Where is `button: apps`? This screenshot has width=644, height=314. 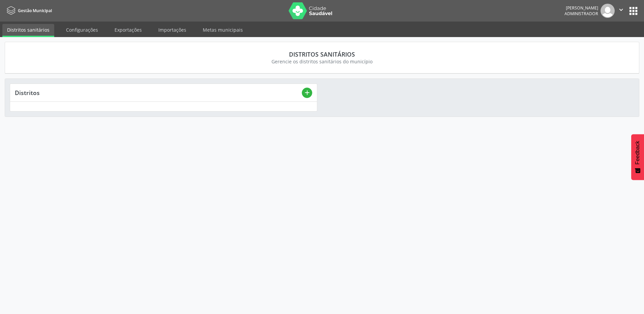 button: apps is located at coordinates (633, 11).